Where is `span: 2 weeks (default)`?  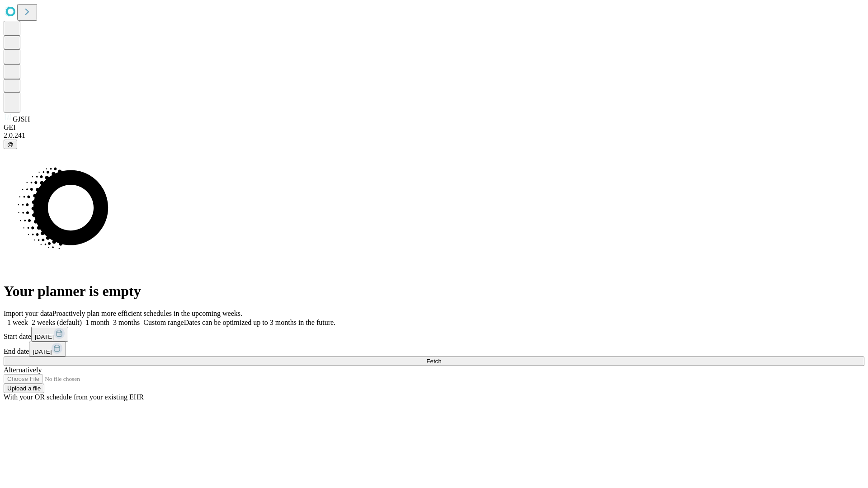 span: 2 weeks (default) is located at coordinates (57, 322).